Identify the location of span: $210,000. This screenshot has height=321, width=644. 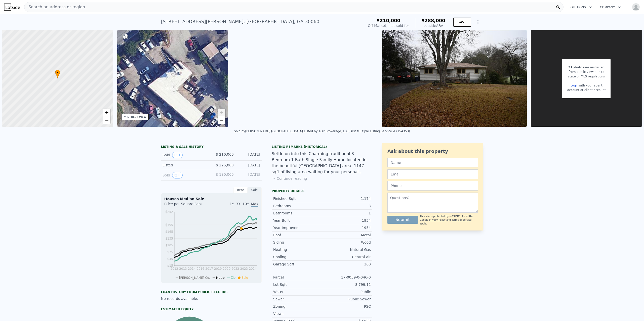
(388, 20).